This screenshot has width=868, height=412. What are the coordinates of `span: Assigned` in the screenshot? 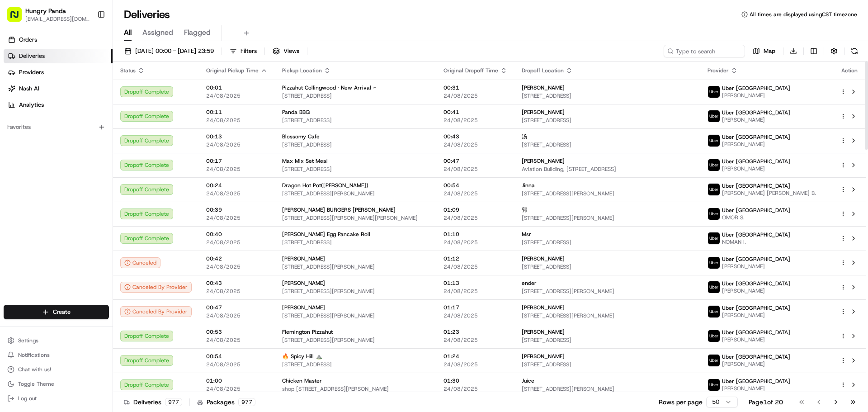 It's located at (158, 33).